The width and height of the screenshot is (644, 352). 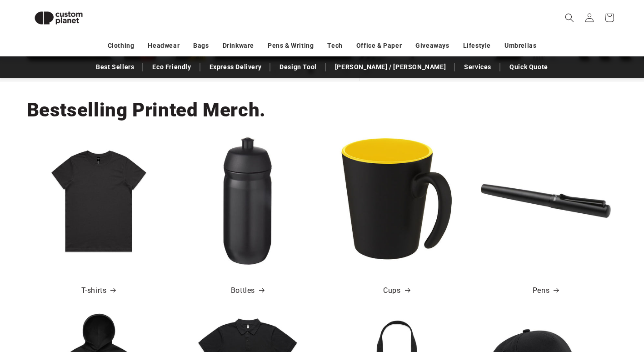 I want to click on a: Bottles, so click(x=247, y=291).